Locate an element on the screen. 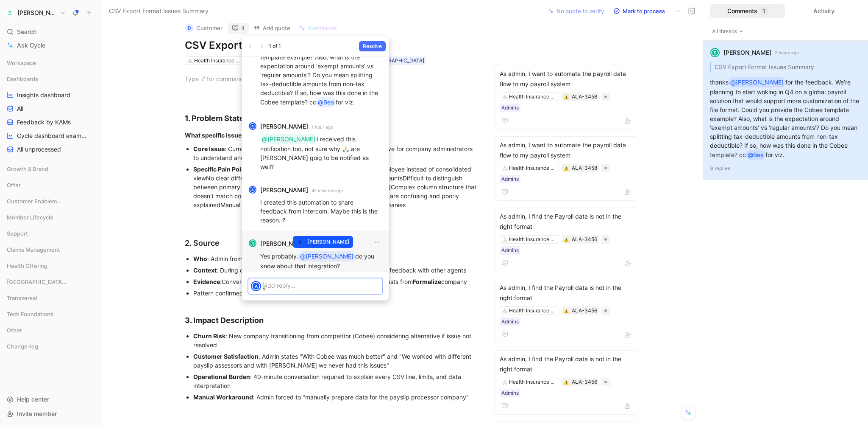 This screenshot has width=868, height=427. p: I created this automation to share feedback from intercom. Maybe this is the reason. ? is located at coordinates (322, 211).